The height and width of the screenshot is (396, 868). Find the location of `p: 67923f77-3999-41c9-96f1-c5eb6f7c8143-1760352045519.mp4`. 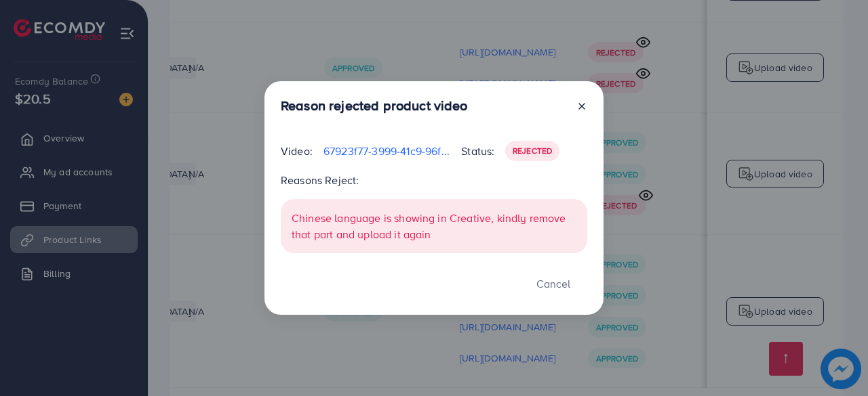

p: 67923f77-3999-41c9-96f1-c5eb6f7c8143-1760352045519.mp4 is located at coordinates (386, 151).